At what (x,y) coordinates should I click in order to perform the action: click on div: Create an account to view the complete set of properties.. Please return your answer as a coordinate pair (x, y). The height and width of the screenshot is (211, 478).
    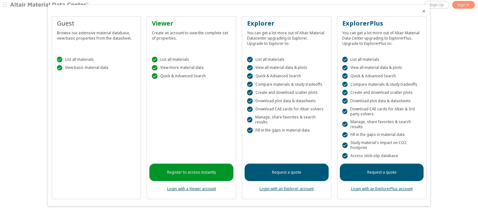
    Looking at the image, I should click on (192, 34).